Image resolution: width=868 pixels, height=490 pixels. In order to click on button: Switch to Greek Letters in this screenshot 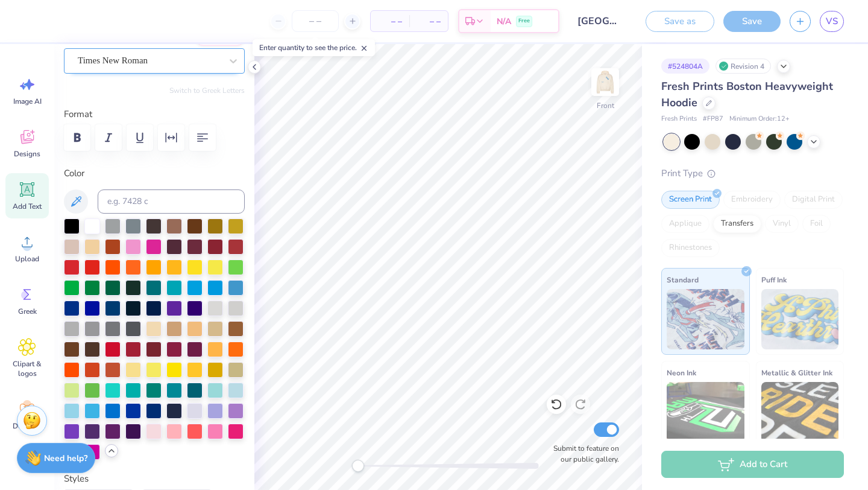, I will do `click(207, 91)`.